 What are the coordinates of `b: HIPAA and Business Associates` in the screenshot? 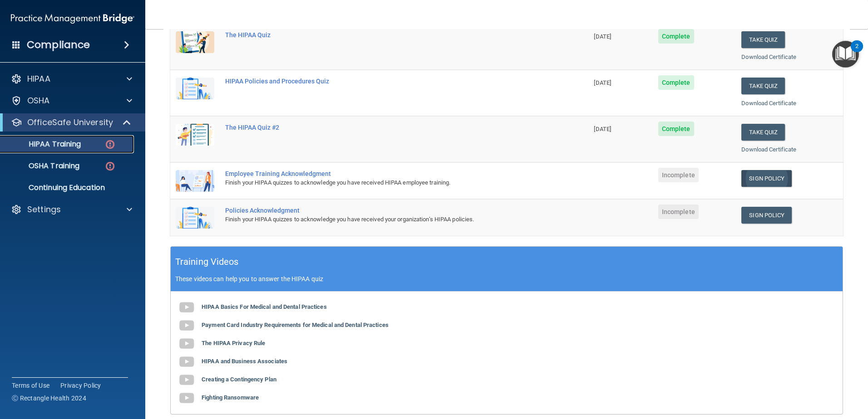 It's located at (244, 361).